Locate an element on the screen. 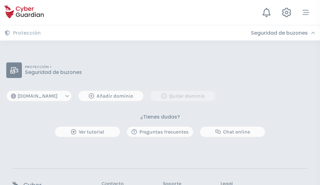 The image size is (320, 185). p: Seguridad de buzones is located at coordinates (53, 72).